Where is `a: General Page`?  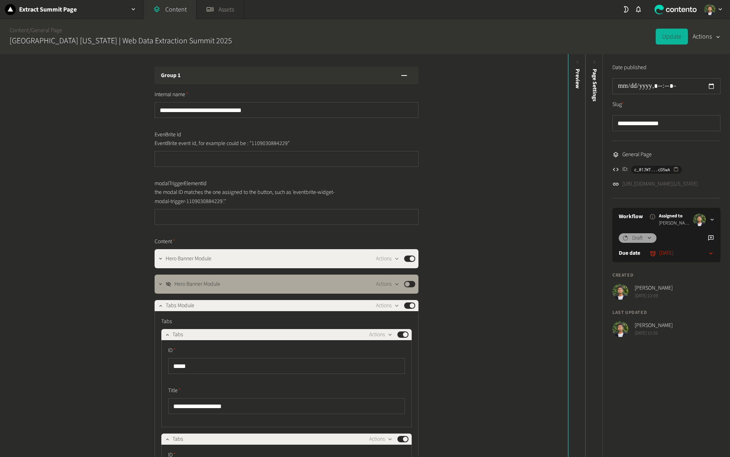 a: General Page is located at coordinates (46, 30).